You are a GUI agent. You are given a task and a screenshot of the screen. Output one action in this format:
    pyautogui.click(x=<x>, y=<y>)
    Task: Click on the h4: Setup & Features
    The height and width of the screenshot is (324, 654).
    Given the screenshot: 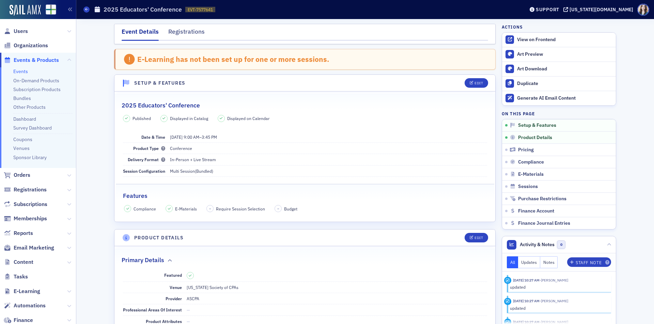 What is the action you would take?
    pyautogui.click(x=160, y=83)
    